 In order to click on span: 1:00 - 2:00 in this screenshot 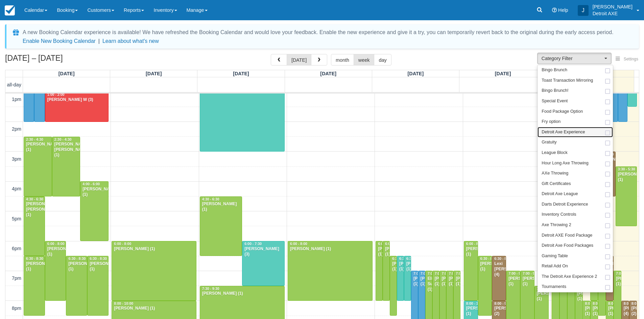, I will do `click(56, 94)`.